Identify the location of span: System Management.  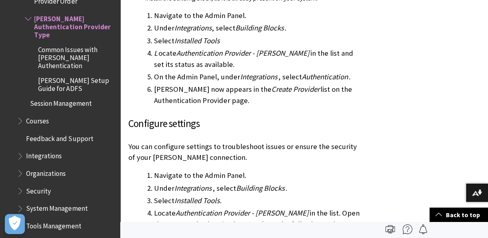
(57, 207).